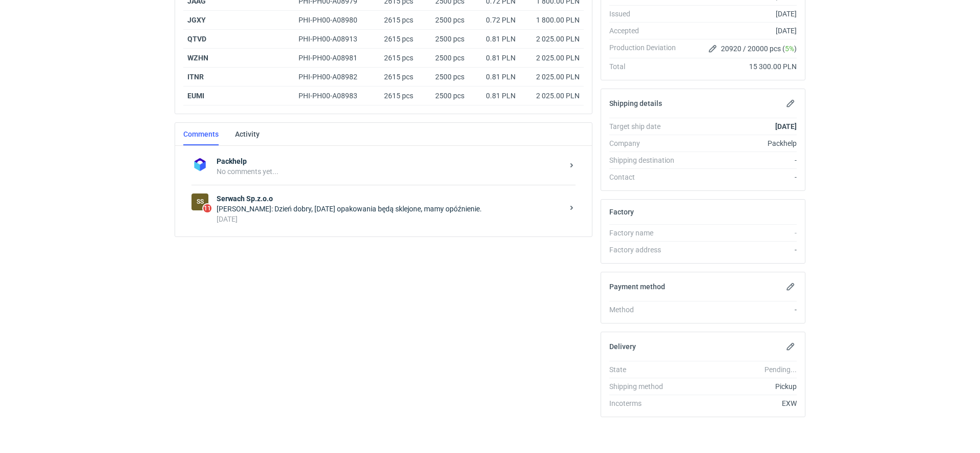 This screenshot has height=453, width=980. What do you see at coordinates (713, 48) in the screenshot?
I see `button: Edit production Deviation` at bounding box center [713, 48].